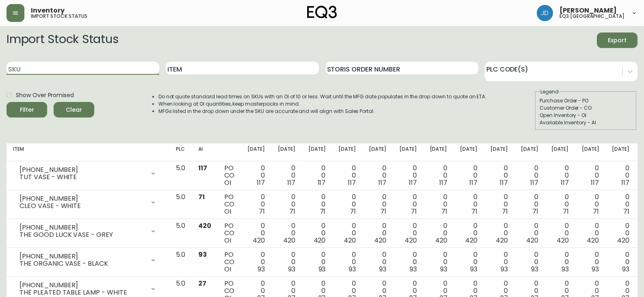 The width and height of the screenshot is (644, 297). I want to click on li: Do not quote standard lead times on SKUs with an OI of 10 or less. Wait until the MFG date popula..., so click(323, 96).